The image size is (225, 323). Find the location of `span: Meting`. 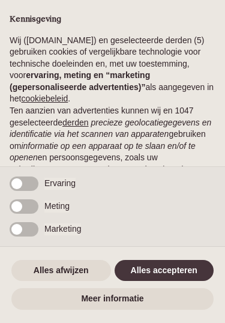

span: Meting is located at coordinates (57, 207).